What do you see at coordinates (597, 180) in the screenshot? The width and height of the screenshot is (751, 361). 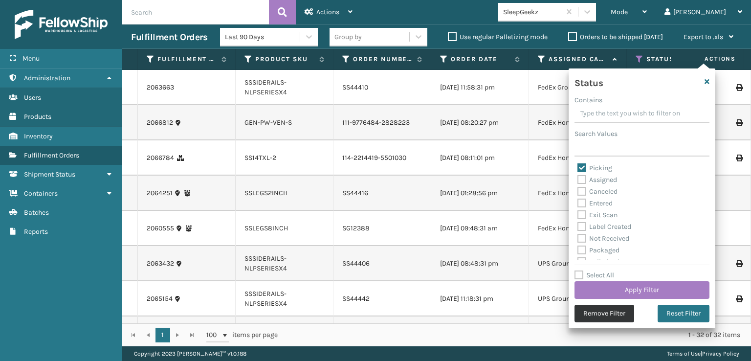 I see `label: Assigned` at bounding box center [597, 180].